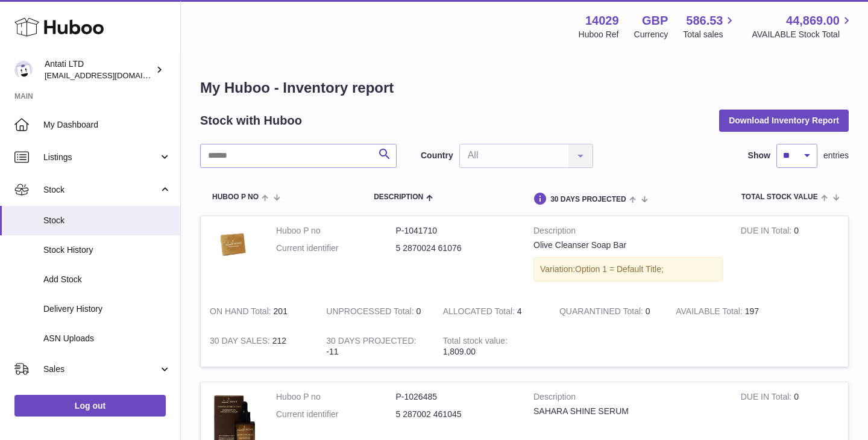  What do you see at coordinates (259, 346) in the screenshot?
I see `td: 212` at bounding box center [259, 346].